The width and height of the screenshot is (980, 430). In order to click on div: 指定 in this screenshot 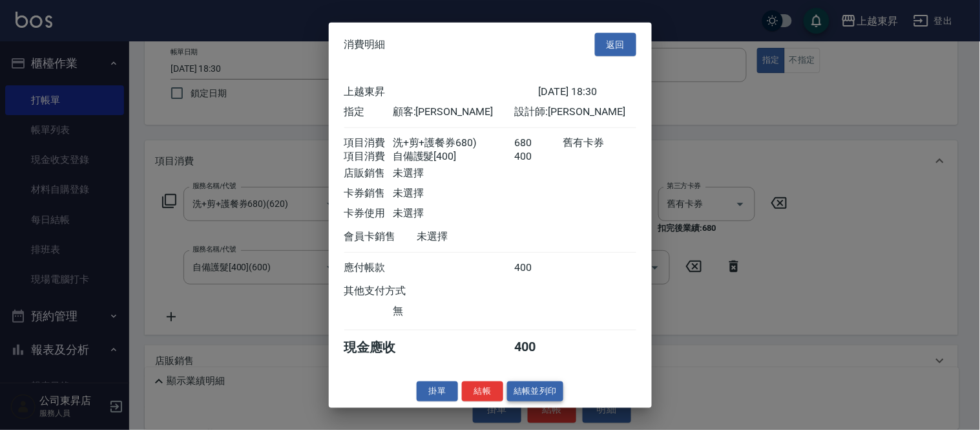, I will do `click(368, 112)`.